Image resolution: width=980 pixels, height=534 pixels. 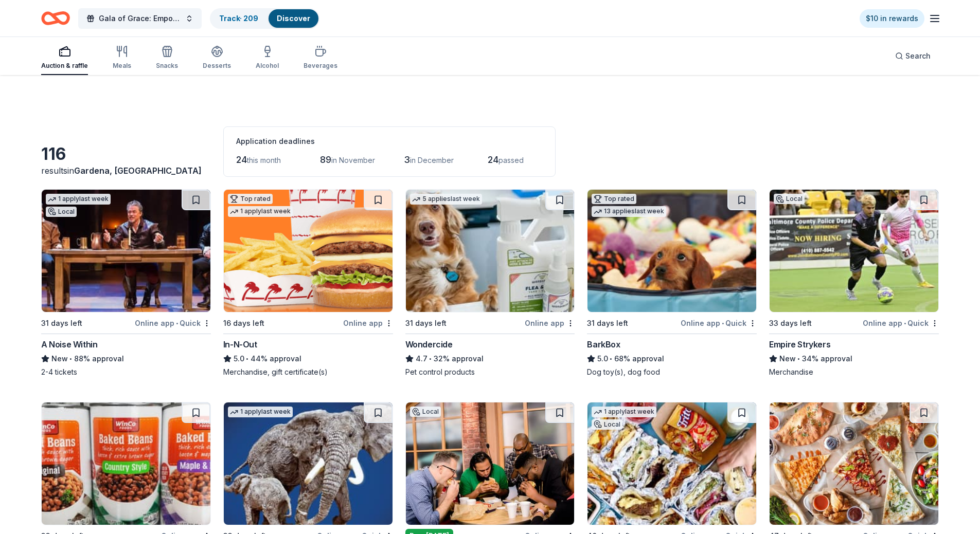 I want to click on div: 88% approval, so click(x=126, y=359).